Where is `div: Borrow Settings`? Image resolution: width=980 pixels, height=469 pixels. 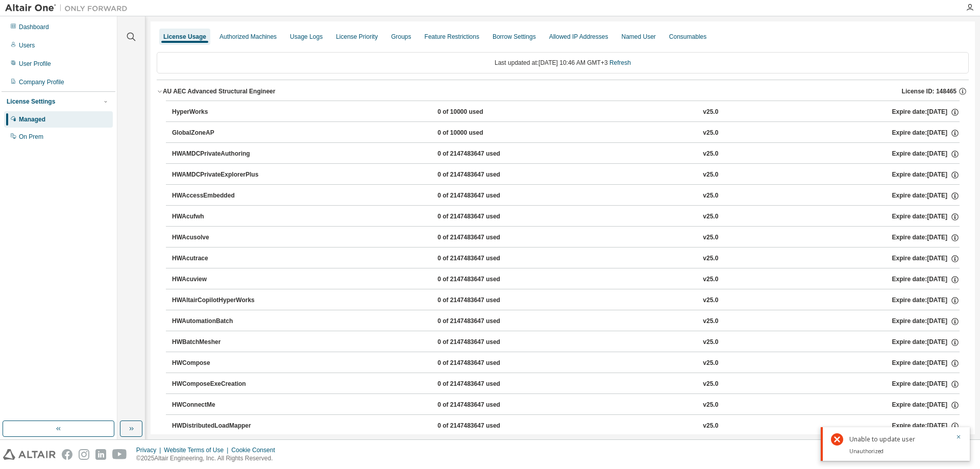 div: Borrow Settings is located at coordinates (514, 37).